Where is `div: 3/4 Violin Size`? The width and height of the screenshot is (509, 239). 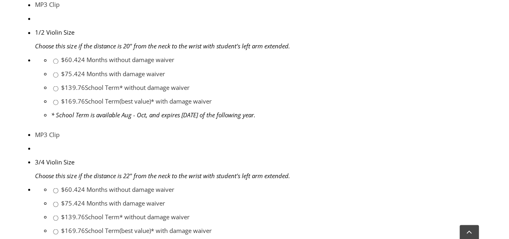
div: 3/4 Violin Size is located at coordinates (213, 161).